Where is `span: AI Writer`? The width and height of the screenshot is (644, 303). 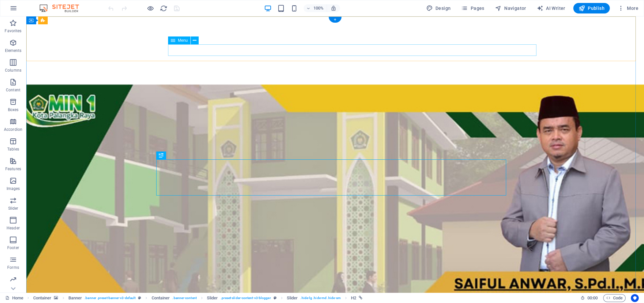
span: AI Writer is located at coordinates (551, 8).